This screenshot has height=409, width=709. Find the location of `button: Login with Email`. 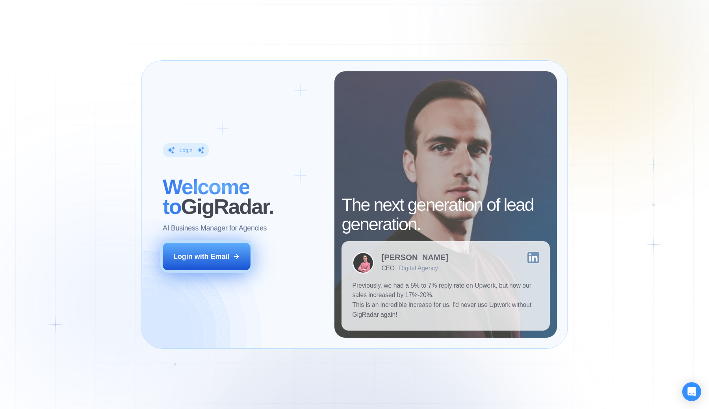

button: Login with Email is located at coordinates (206, 256).